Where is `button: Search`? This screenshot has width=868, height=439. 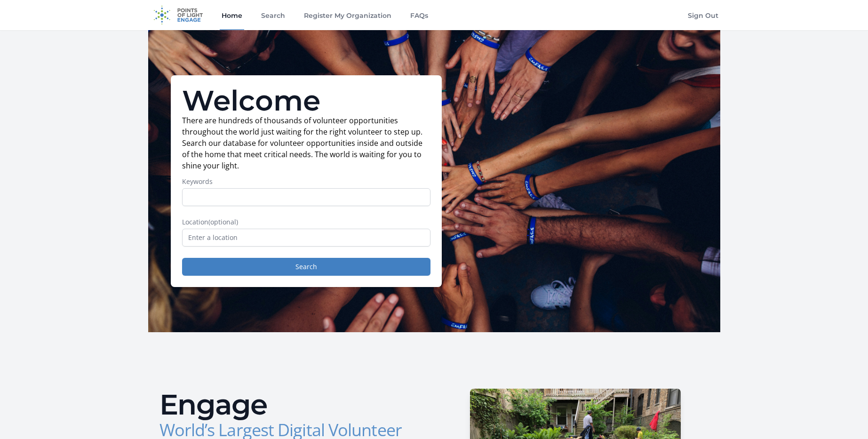
button: Search is located at coordinates (307, 267).